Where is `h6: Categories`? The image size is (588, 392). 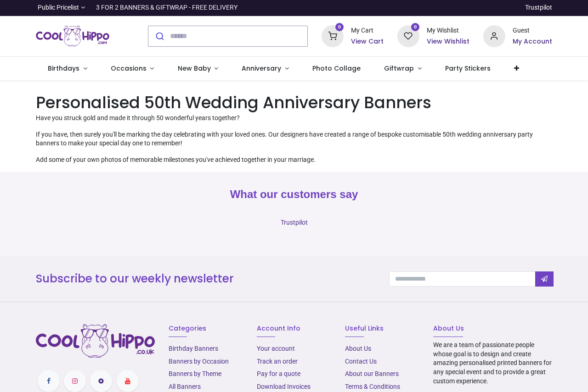 h6: Categories is located at coordinates (206, 329).